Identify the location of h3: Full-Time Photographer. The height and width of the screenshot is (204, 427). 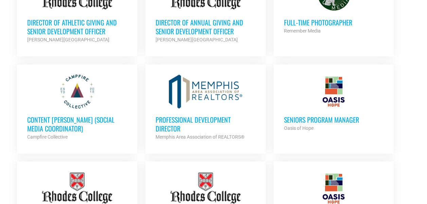
(333, 22).